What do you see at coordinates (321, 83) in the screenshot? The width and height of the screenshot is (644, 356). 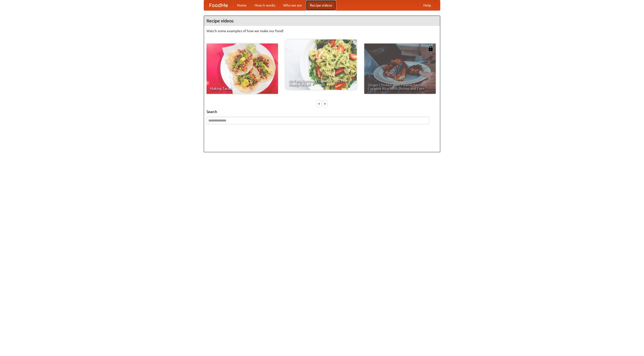 I see `span: An Easy, Summery Tomato Pasta That's Ready for Fall` at bounding box center [321, 83].